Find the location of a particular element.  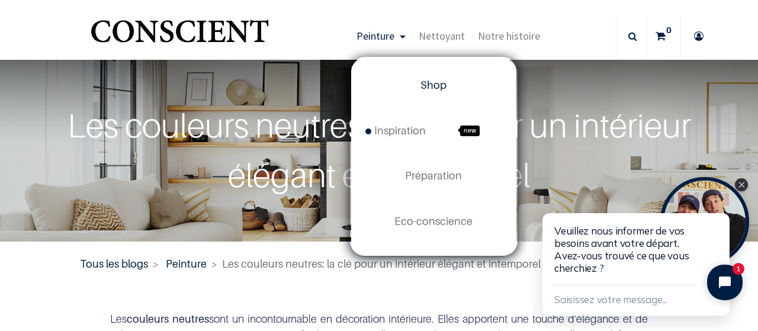

a: Tous les blogs is located at coordinates (114, 264).